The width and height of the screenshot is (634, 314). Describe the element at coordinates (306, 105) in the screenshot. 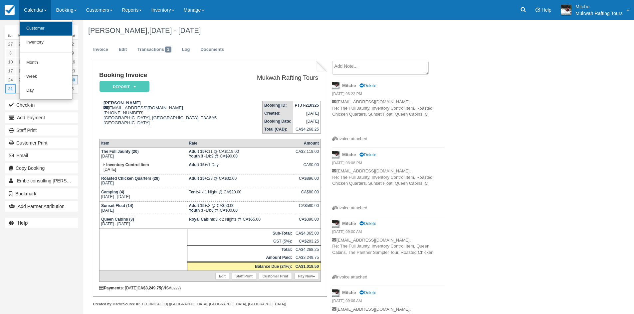

I see `strong: PTJT-210325` at that location.